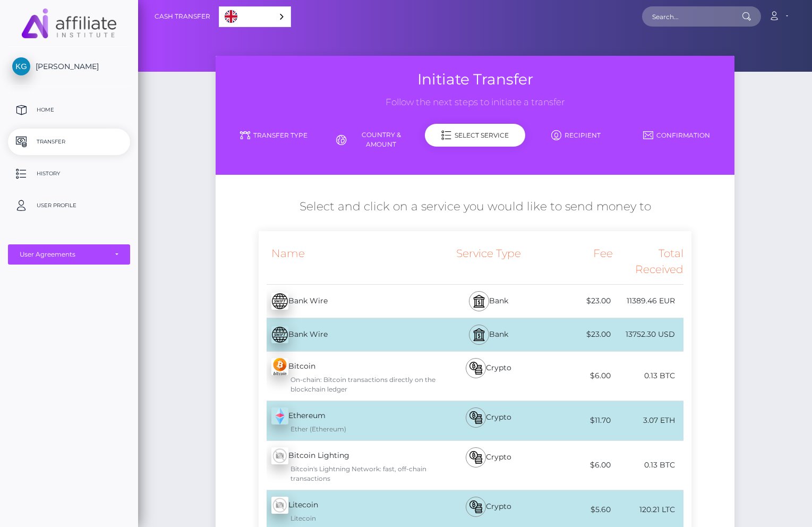  What do you see at coordinates (280, 416) in the screenshot?
I see `img: z+HV+S+XklAdAAAAABJRU5ErkJggg==` at bounding box center [280, 416].